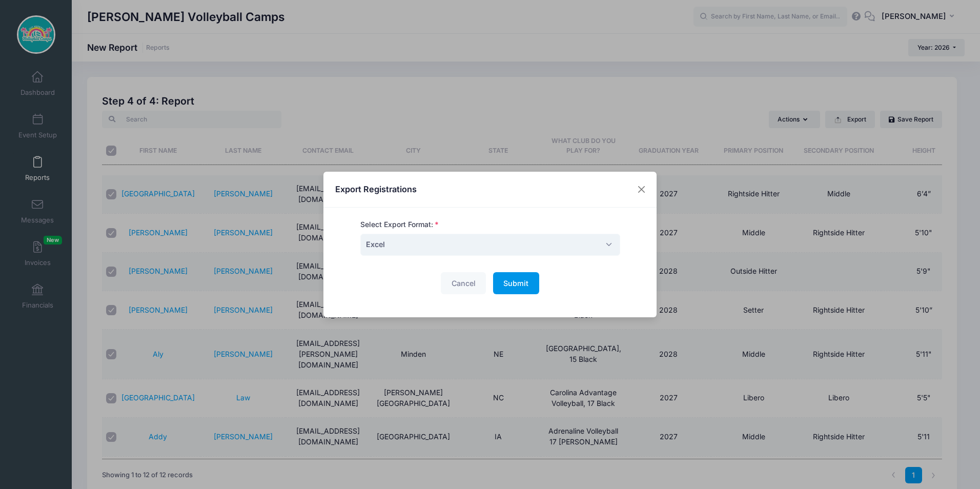 This screenshot has width=980, height=489. What do you see at coordinates (463, 283) in the screenshot?
I see `button: Cancel` at bounding box center [463, 283].